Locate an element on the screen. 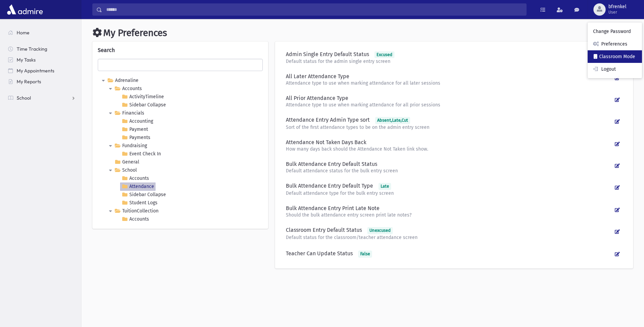  a: Time Tracking is located at coordinates (41, 49).